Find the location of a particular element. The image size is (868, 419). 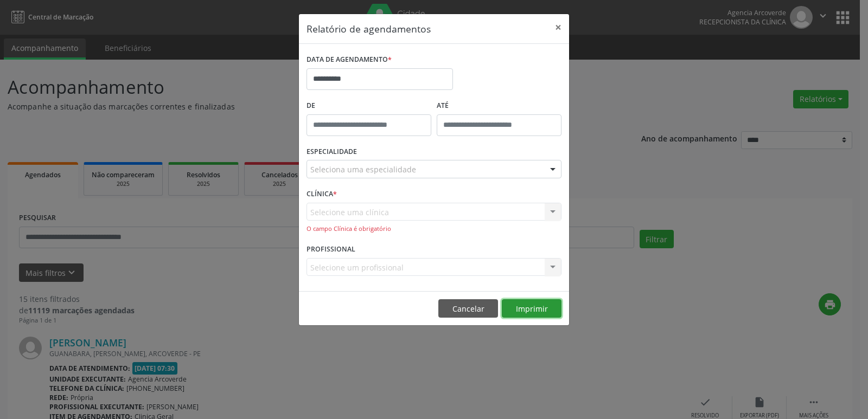

label: CLÍNICA is located at coordinates (322, 194).